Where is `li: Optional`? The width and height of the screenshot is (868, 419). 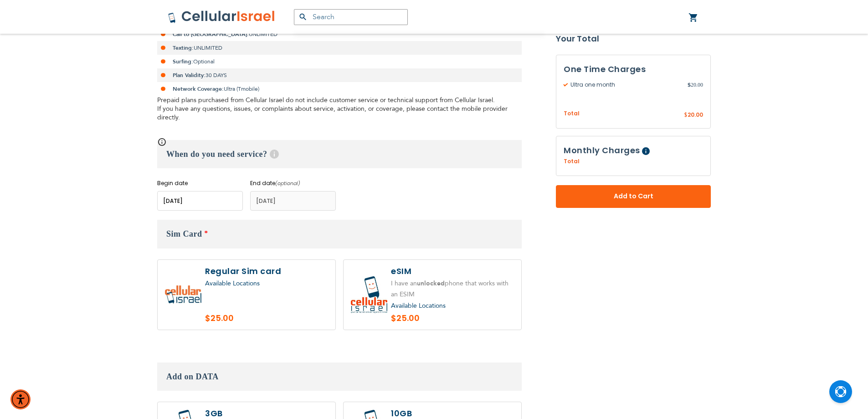
li: Optional is located at coordinates (340, 62).